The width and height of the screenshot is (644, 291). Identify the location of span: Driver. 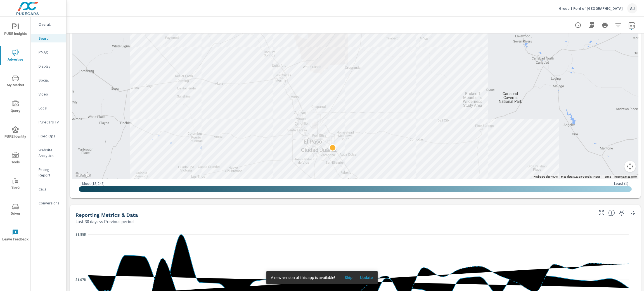
(15, 210).